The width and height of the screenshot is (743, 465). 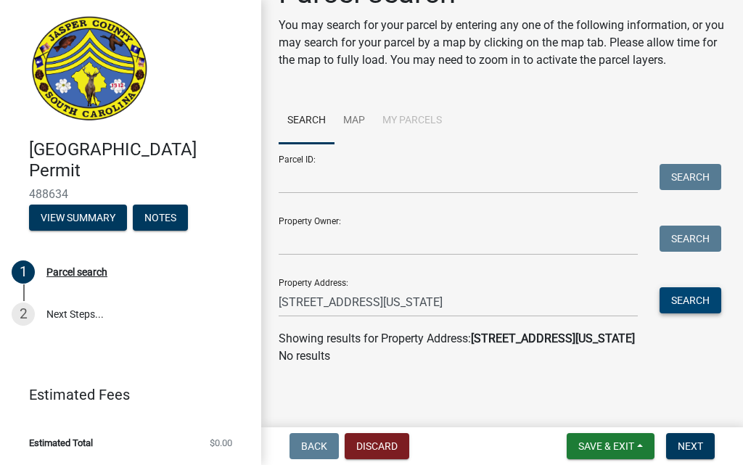 I want to click on button: Discard, so click(x=377, y=446).